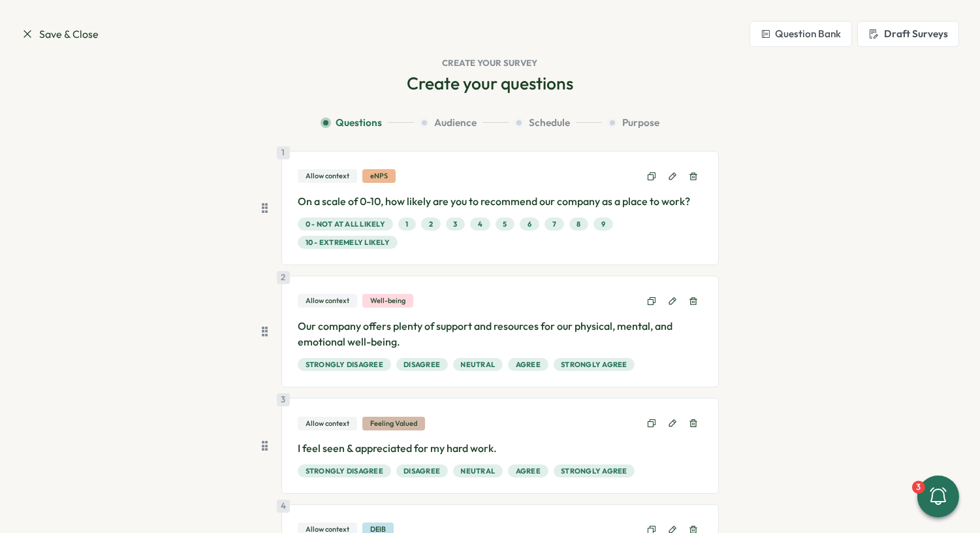  I want to click on button: Purpose, so click(633, 123).